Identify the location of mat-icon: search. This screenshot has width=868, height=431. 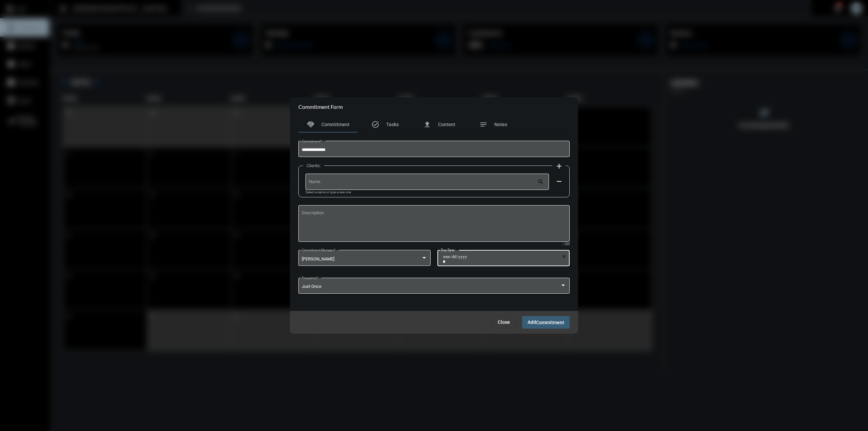
(542, 182).